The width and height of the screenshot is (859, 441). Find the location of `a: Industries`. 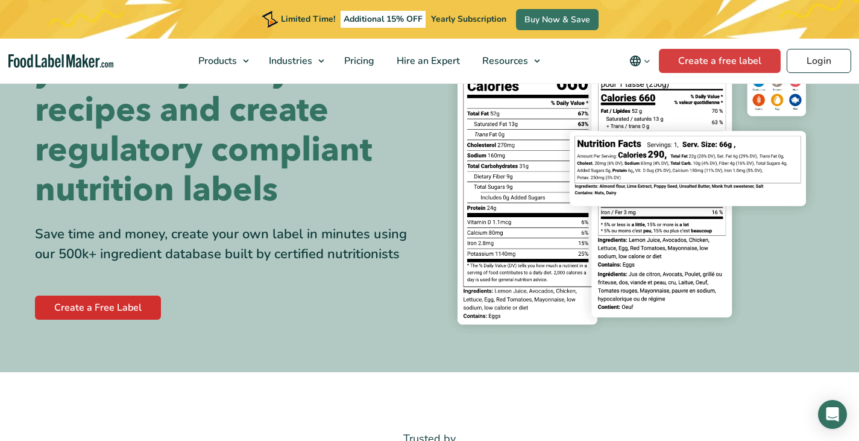

a: Industries is located at coordinates (294, 61).